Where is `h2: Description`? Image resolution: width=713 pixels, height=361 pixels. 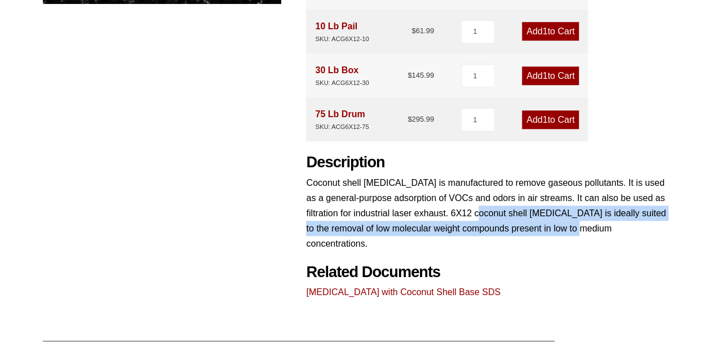 h2: Description is located at coordinates (488, 162).